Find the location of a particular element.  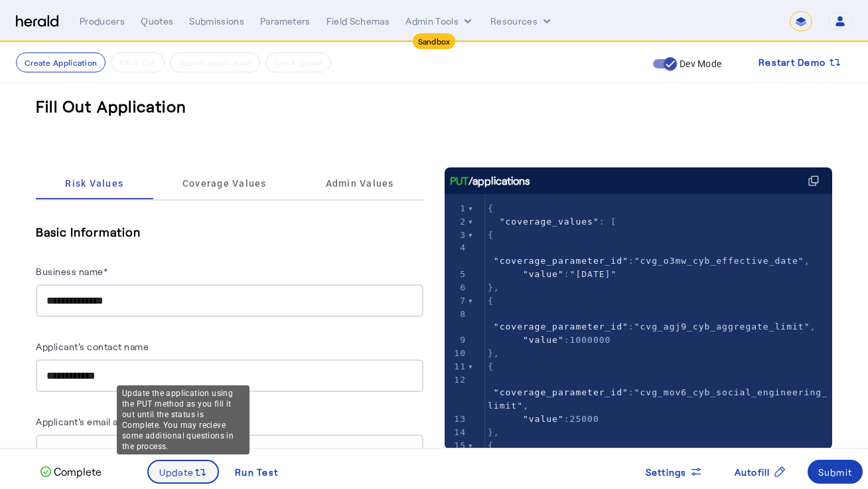

button: Fill it Out is located at coordinates (137, 63).